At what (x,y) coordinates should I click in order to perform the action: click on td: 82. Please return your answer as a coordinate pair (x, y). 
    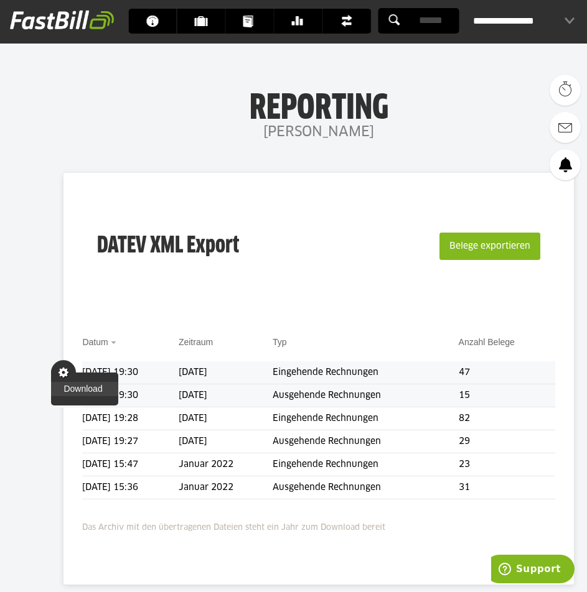
    Looking at the image, I should click on (506, 419).